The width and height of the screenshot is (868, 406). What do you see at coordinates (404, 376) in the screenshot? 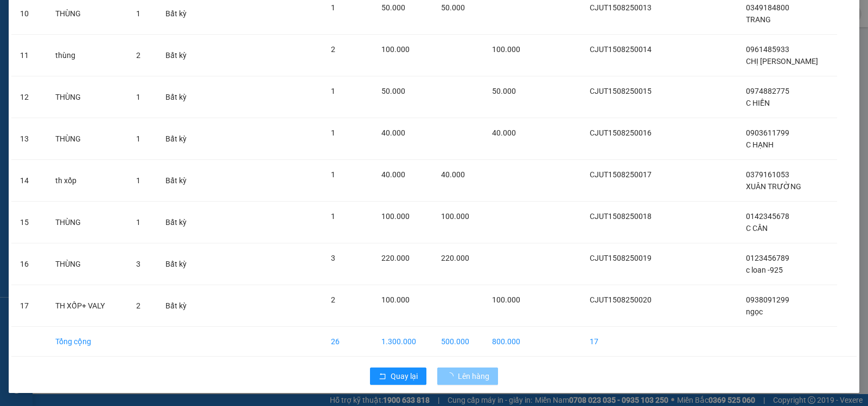
I see `span: Quay lại` at bounding box center [404, 376].